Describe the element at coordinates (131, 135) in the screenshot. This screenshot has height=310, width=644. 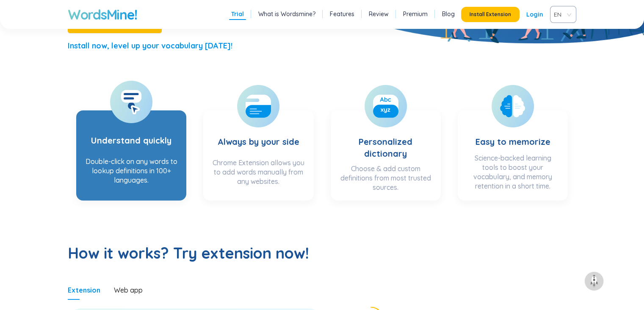
I see `h3: Understand quickly` at that location.